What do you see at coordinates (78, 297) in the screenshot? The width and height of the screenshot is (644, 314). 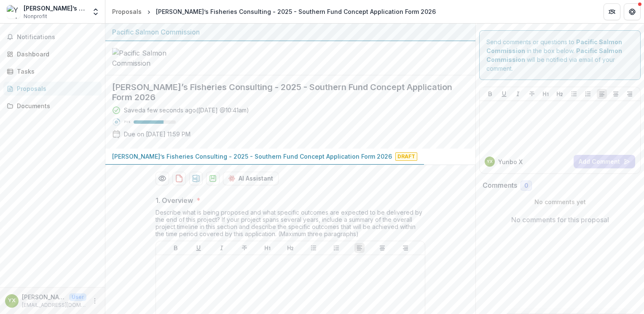 I see `p: User` at bounding box center [78, 297].